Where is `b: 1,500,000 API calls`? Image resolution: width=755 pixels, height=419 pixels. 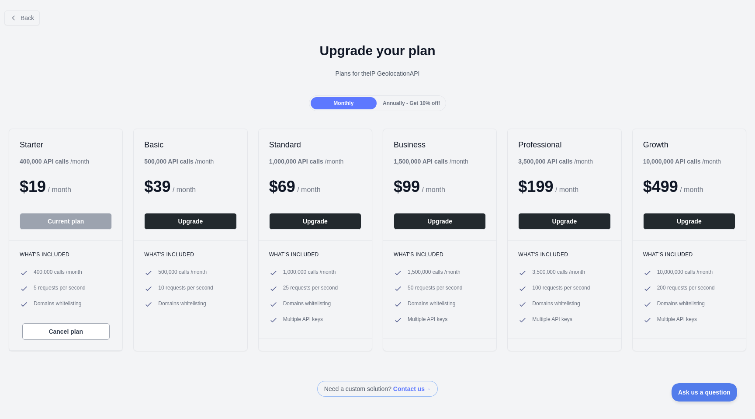 b: 1,500,000 API calls is located at coordinates (421, 161).